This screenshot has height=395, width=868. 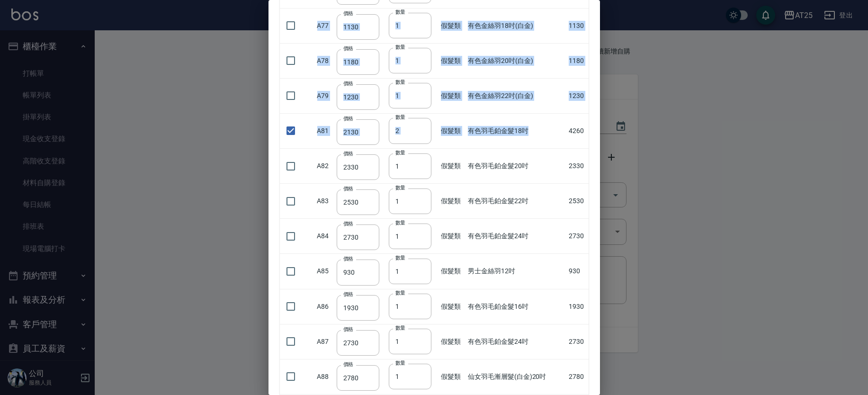 I want to click on td: 2530, so click(x=577, y=201).